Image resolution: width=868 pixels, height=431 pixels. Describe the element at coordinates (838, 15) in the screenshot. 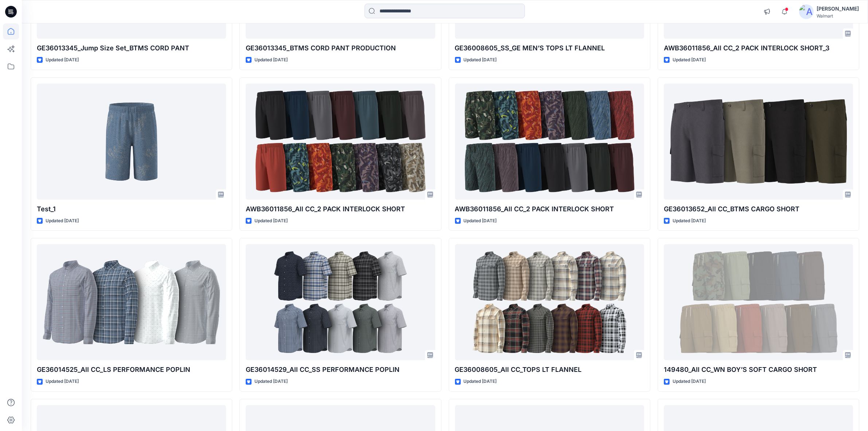

I see `div: Walmart` at that location.